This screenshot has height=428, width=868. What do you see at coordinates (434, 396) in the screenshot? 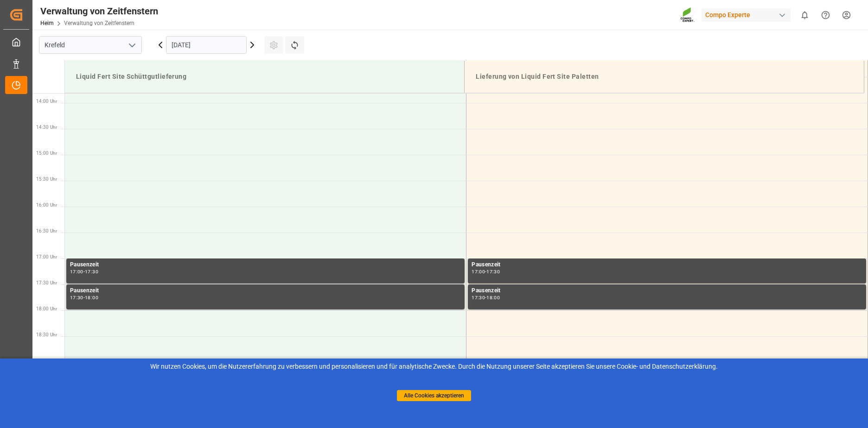
I see `button: Alle Cookies akzeptieren` at bounding box center [434, 396].